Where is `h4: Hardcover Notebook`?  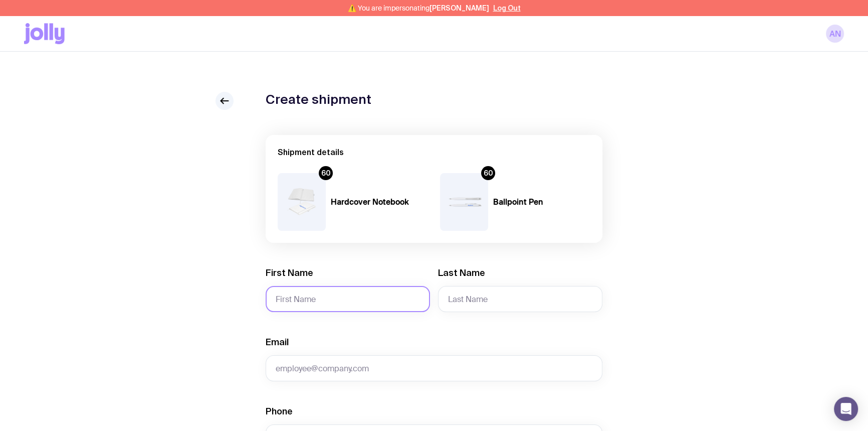
h4: Hardcover Notebook is located at coordinates (379, 202).